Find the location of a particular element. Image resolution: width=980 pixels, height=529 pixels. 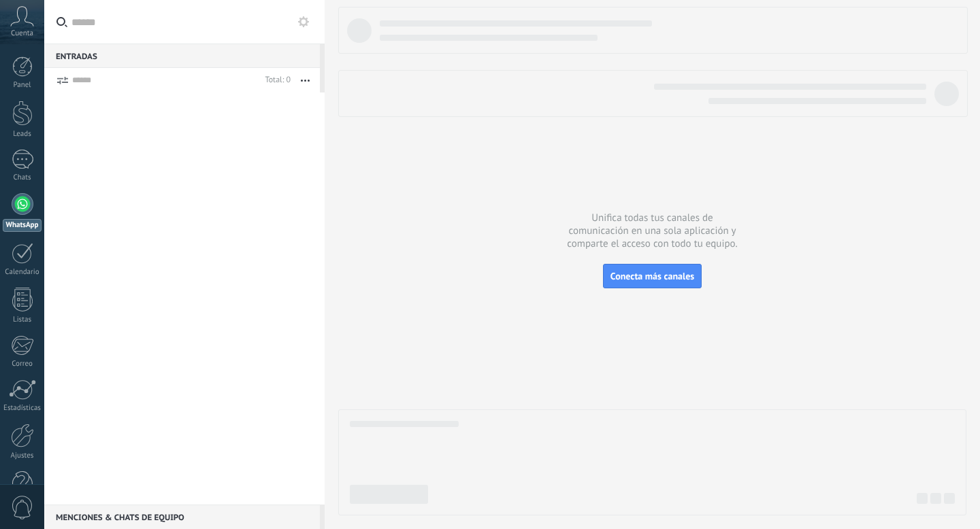

div: Ajustes is located at coordinates (22, 455).